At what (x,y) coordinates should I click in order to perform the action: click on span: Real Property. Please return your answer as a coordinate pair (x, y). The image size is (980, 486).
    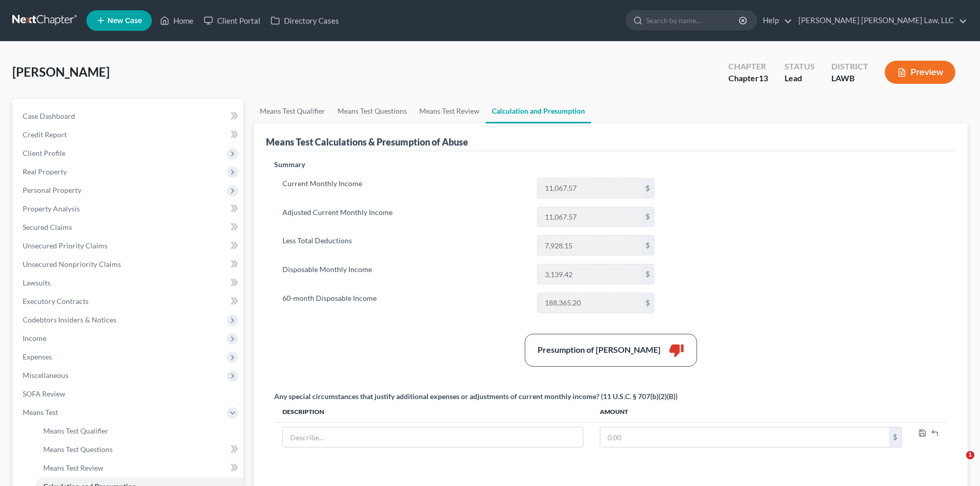
    Looking at the image, I should click on (45, 171).